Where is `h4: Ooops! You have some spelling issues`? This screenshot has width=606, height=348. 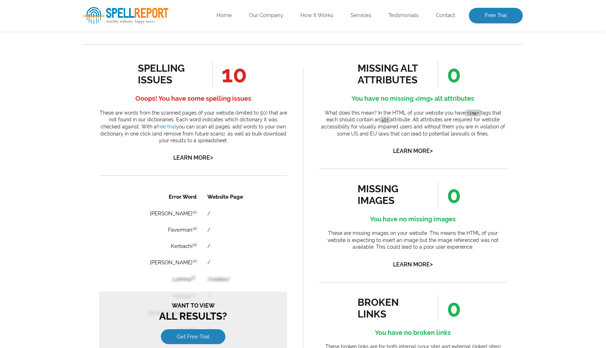 h4: Ooops! You have some spelling issues is located at coordinates (193, 99).